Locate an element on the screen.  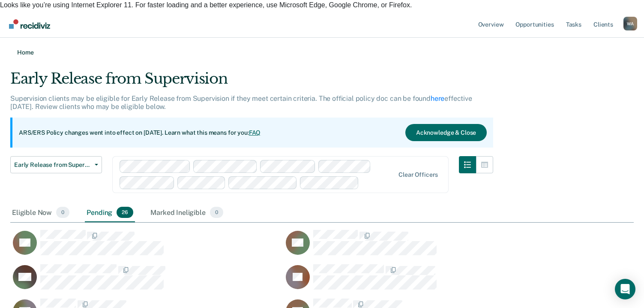
div: CaseloadOpportunityCell-03675214 is located at coordinates (147, 247).